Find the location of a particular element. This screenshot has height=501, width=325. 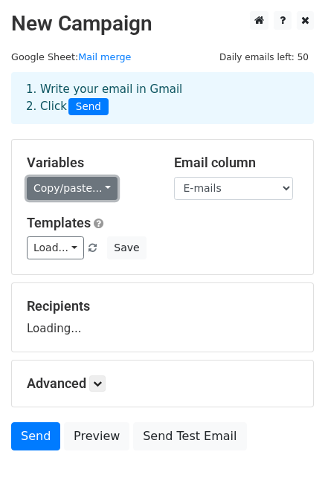

h5: Advanced is located at coordinates (162, 384).